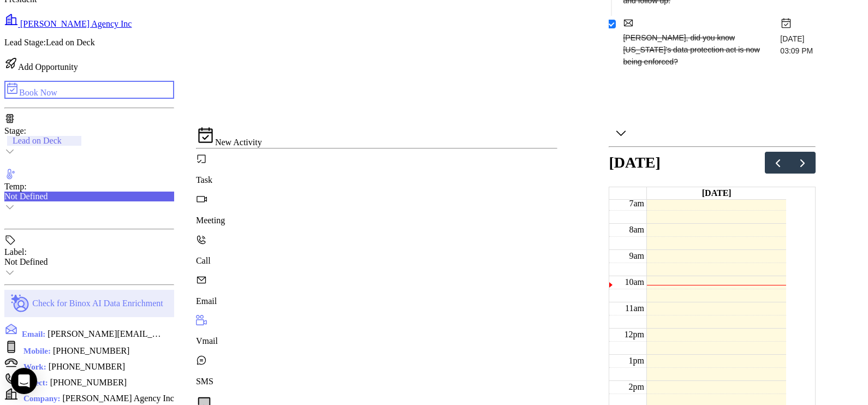 The image size is (868, 405). What do you see at coordinates (37, 351) in the screenshot?
I see `span: Mobile :` at bounding box center [37, 351].